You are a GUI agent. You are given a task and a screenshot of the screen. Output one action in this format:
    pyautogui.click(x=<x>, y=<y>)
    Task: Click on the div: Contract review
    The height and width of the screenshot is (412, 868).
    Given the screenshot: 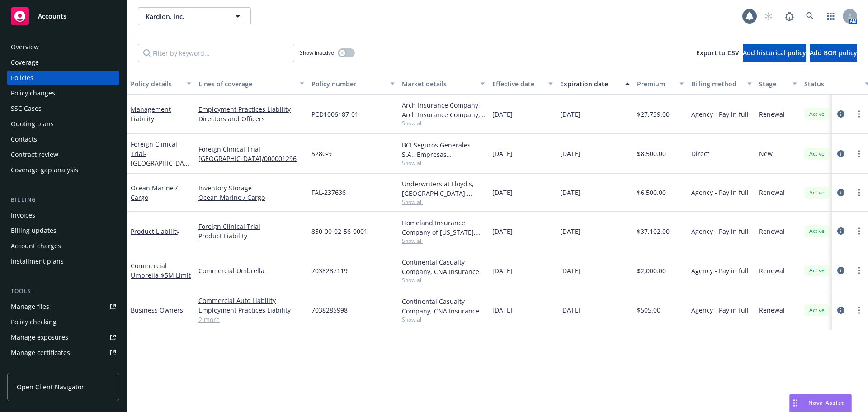 What is the action you would take?
    pyautogui.click(x=34, y=155)
    